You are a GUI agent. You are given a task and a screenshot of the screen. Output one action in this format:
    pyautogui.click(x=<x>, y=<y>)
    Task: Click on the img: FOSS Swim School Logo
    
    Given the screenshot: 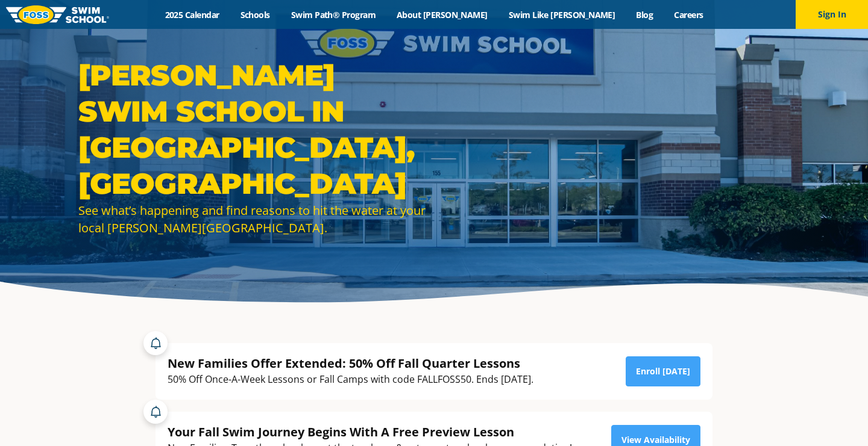 What is the action you would take?
    pyautogui.click(x=57, y=15)
    